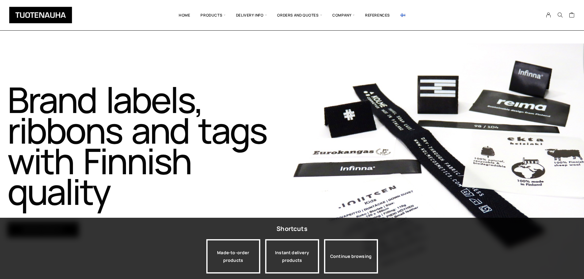 This screenshot has height=279, width=584. I want to click on img: Suomi, so click(403, 15).